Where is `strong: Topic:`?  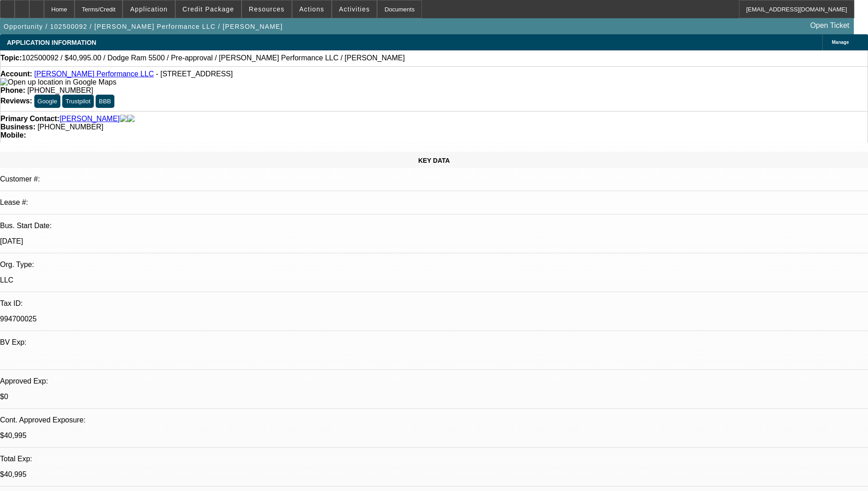
strong: Topic: is located at coordinates (11, 58).